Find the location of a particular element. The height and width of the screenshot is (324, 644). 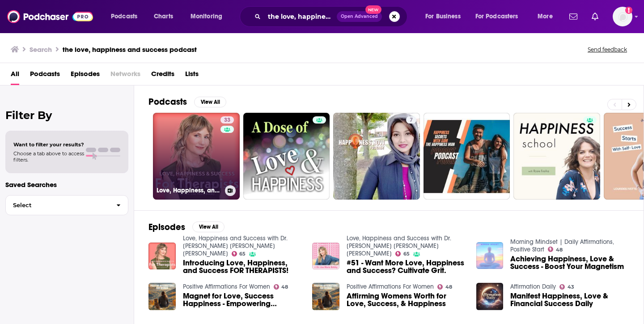

span: Open Advanced is located at coordinates (359, 16).